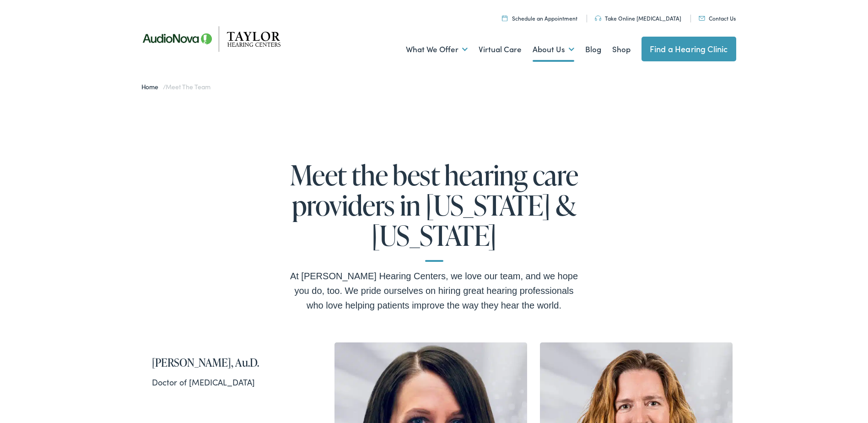 The image size is (868, 423). I want to click on a: About Us, so click(553, 50).